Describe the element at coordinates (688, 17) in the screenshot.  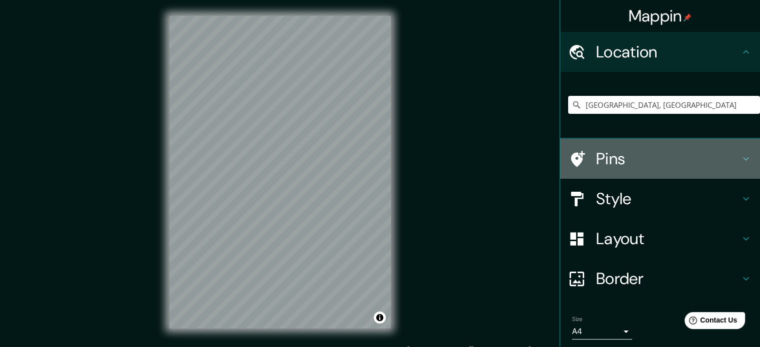
I see `img: pin-icon.png` at that location.